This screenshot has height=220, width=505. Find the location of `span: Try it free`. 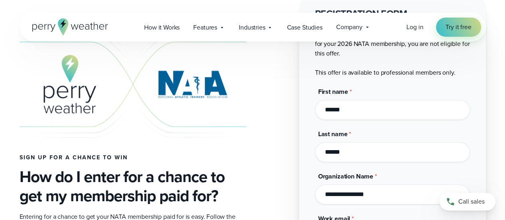

span: Try it free is located at coordinates (458, 27).